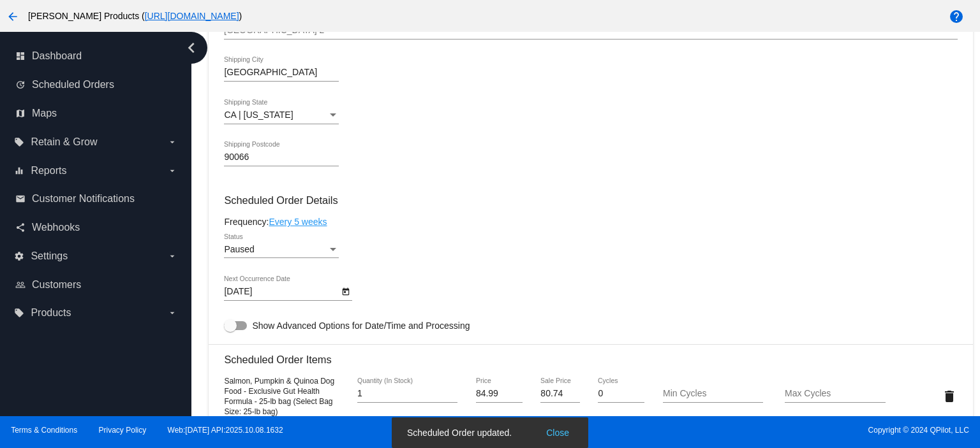 The height and width of the screenshot is (448, 980). What do you see at coordinates (590, 222) in the screenshot?
I see `div: Frequency:` at bounding box center [590, 222].